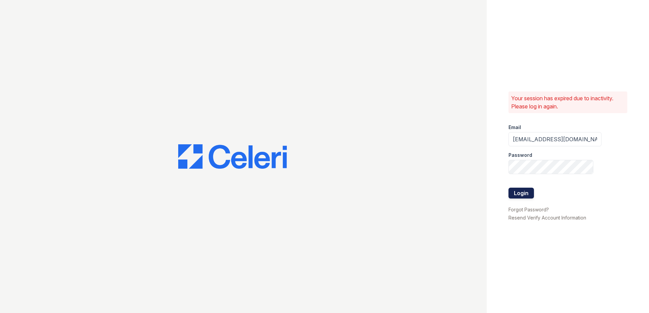 The height and width of the screenshot is (313, 649). Describe the element at coordinates (528, 210) in the screenshot. I see `a: Forgot Password?` at that location.